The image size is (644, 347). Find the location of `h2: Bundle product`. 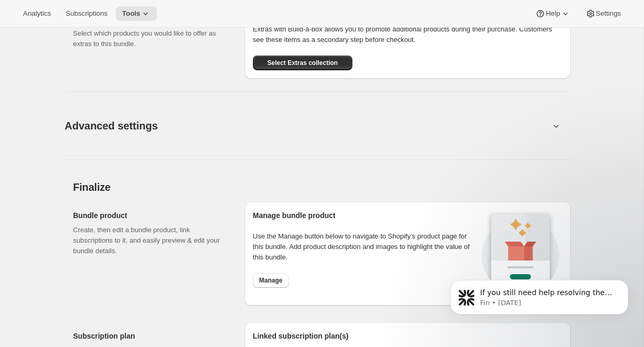

h2: Bundle product is located at coordinates (150, 215).